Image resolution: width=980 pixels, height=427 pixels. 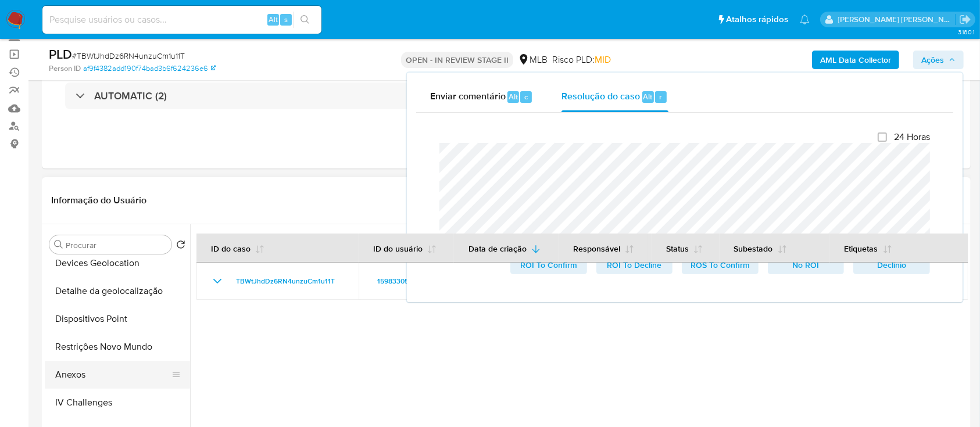 What do you see at coordinates (304, 19) in the screenshot?
I see `button: search-icon` at bounding box center [304, 19].